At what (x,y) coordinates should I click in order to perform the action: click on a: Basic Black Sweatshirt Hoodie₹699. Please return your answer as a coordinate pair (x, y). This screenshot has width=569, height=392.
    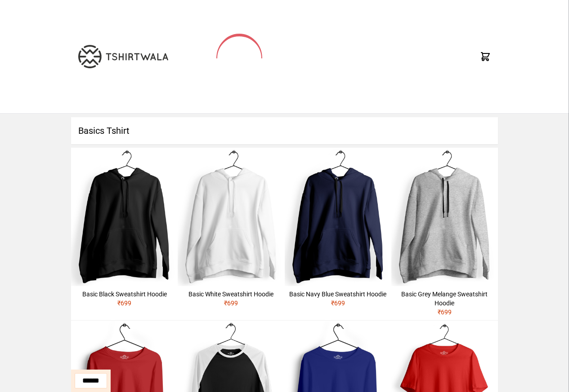
    Looking at the image, I should click on (124, 230).